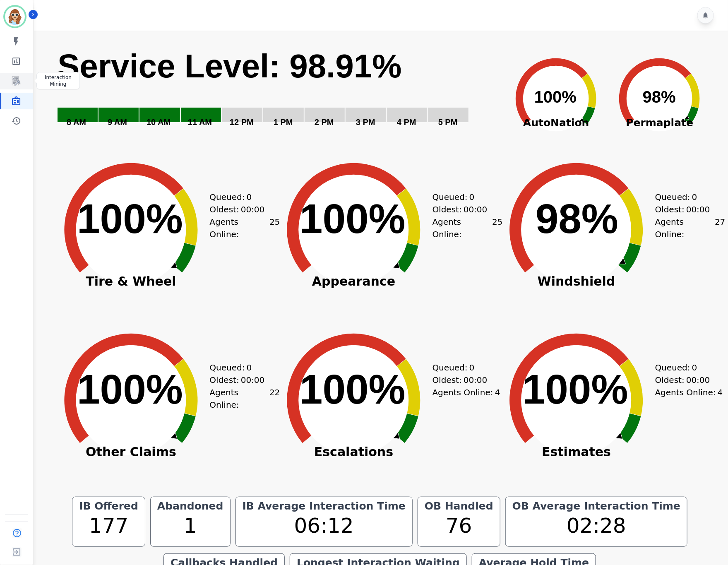  I want to click on text: 10 AM, so click(158, 122).